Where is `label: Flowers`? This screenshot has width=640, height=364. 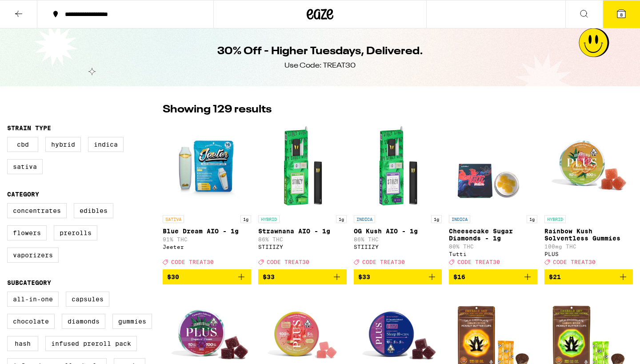
label: Flowers is located at coordinates (26, 232).